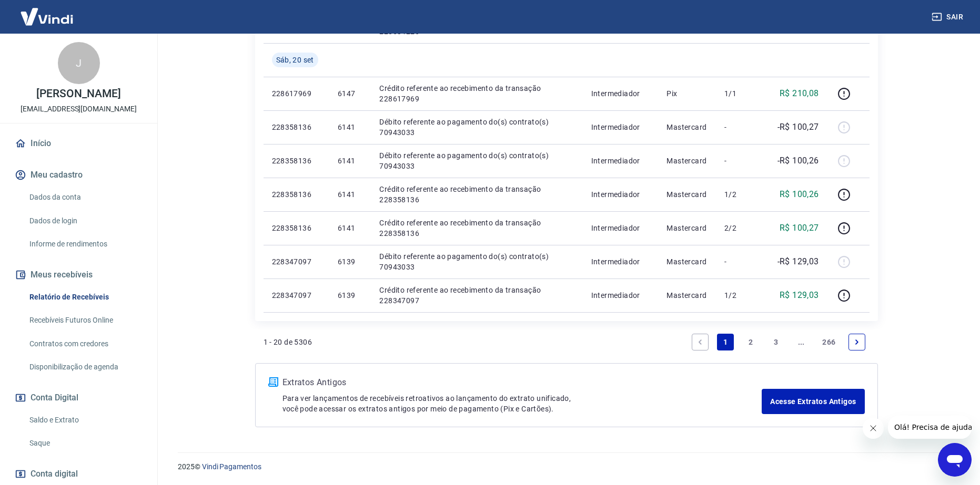 The image size is (980, 485). What do you see at coordinates (522, 404) in the screenshot?
I see `p: Para ver lançamentos de recebíveis retroativos ao lançamento do extrato unificado, você pode aces...` at bounding box center [522, 404].